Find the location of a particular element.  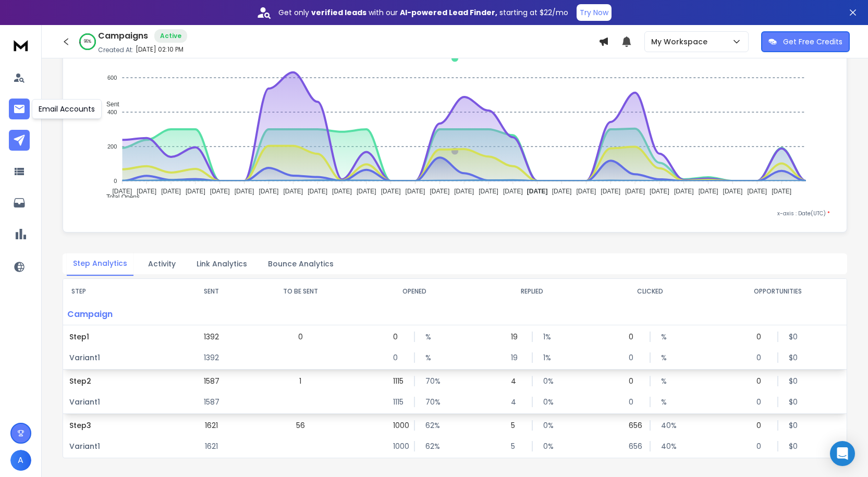

p: Get Free Credits is located at coordinates (813, 42).